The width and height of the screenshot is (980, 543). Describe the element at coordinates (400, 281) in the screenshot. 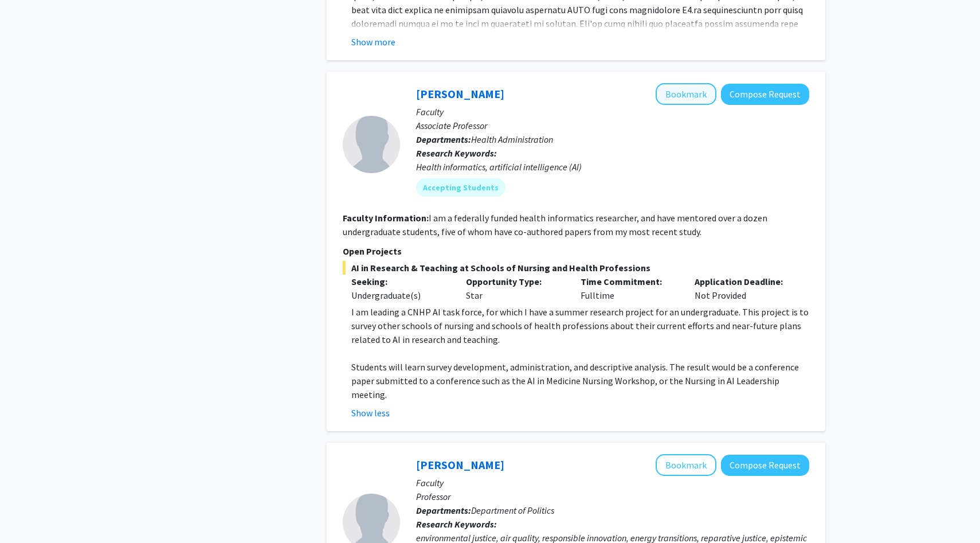

I see `p: Seeking:` at that location.